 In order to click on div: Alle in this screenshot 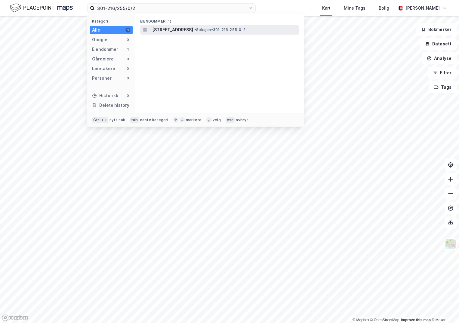, I will do `click(96, 30)`.